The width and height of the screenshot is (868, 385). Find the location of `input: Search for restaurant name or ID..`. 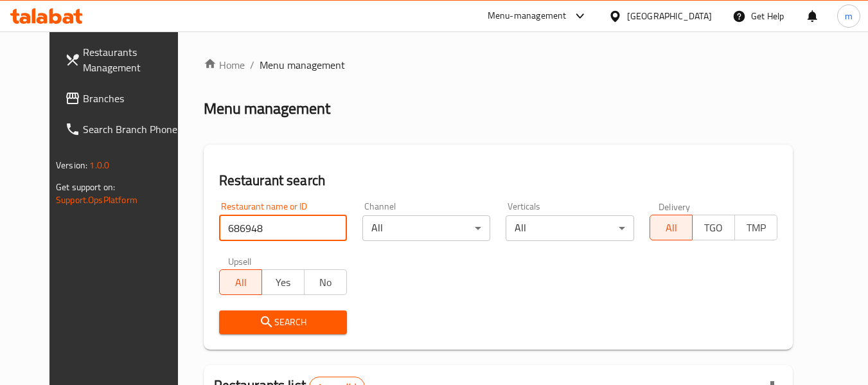

input: Search for restaurant name or ID.. is located at coordinates (283, 229).